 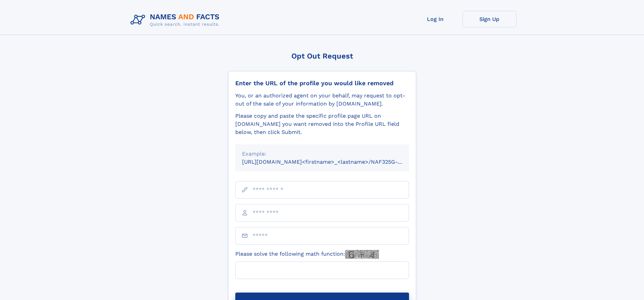 What do you see at coordinates (176, 20) in the screenshot?
I see `img: Logo Names and Facts` at bounding box center [176, 20].